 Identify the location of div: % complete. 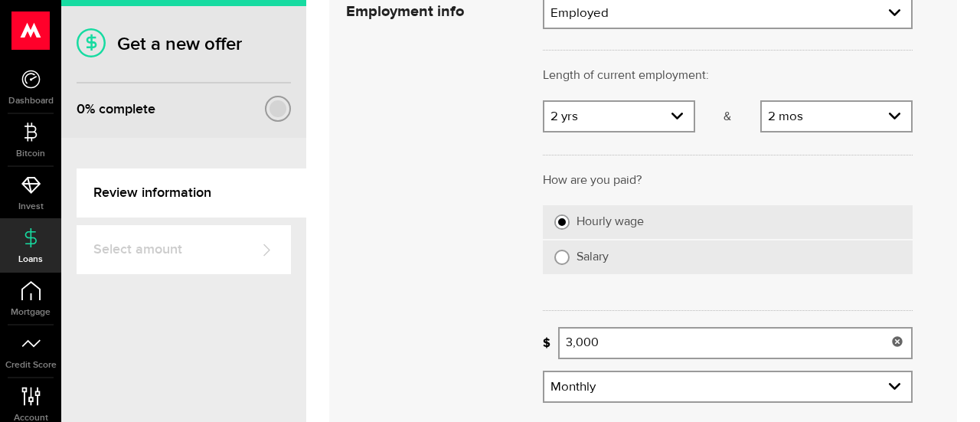
(116, 110).